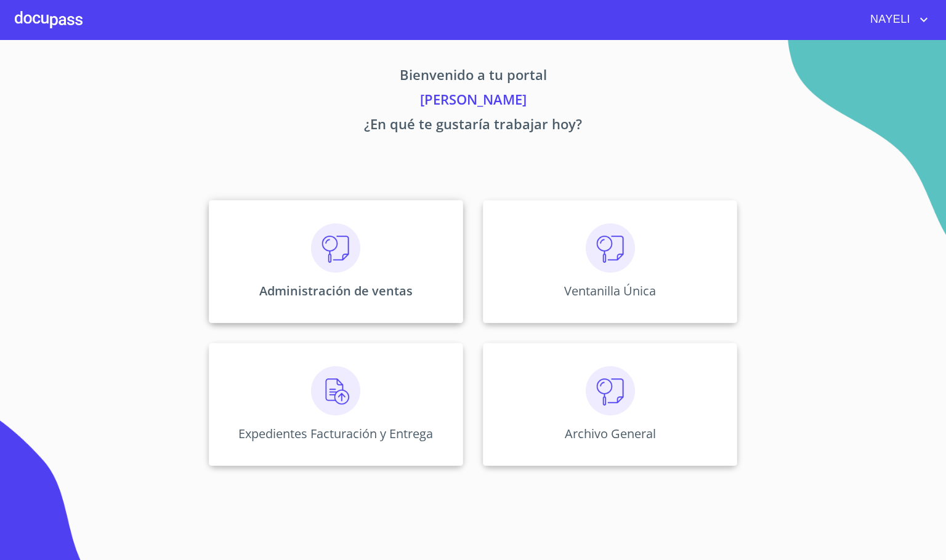 This screenshot has height=560, width=946. Describe the element at coordinates (336, 291) in the screenshot. I see `p: Administración de ventas` at that location.